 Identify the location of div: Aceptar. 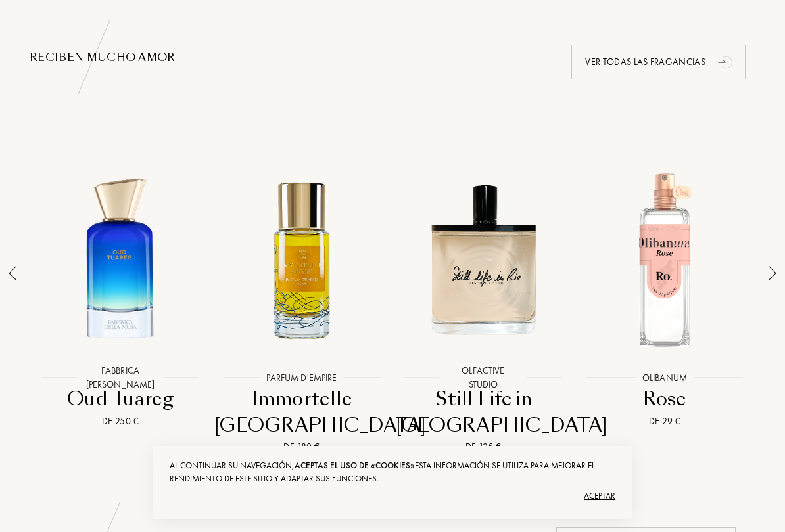
(392, 496).